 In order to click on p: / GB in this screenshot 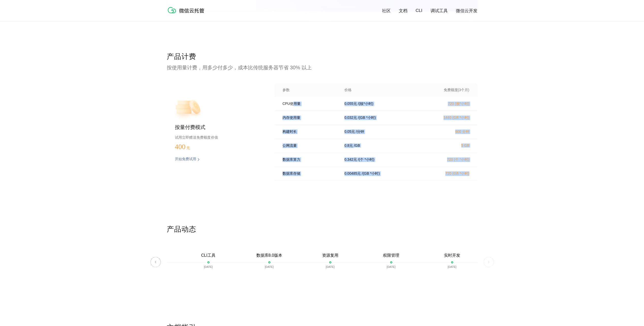, I will do `click(357, 146)`.